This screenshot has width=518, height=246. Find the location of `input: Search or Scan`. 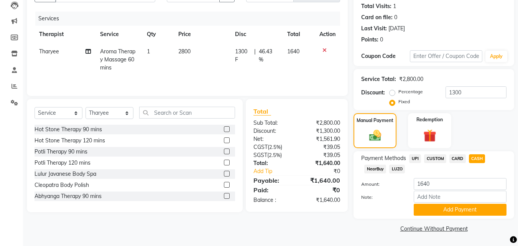

input: Search or Scan is located at coordinates (187, 112).